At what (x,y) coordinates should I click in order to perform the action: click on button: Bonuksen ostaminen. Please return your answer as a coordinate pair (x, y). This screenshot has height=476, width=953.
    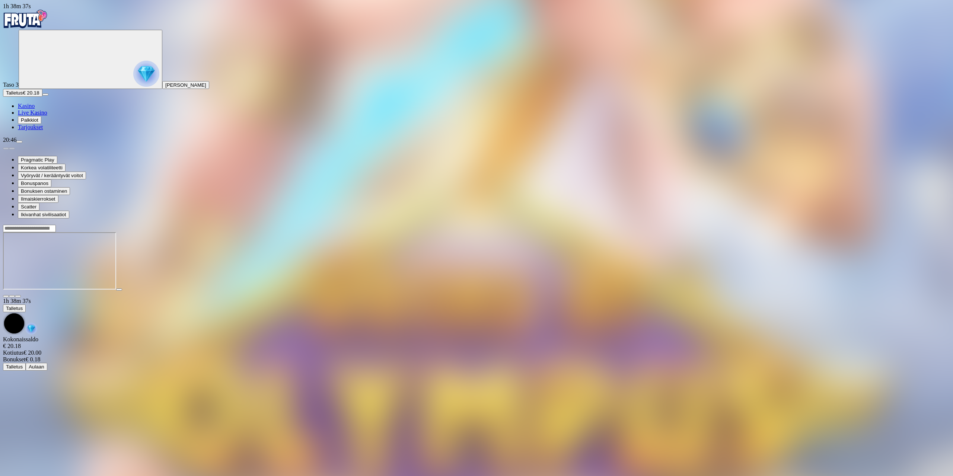
    Looking at the image, I should click on (44, 191).